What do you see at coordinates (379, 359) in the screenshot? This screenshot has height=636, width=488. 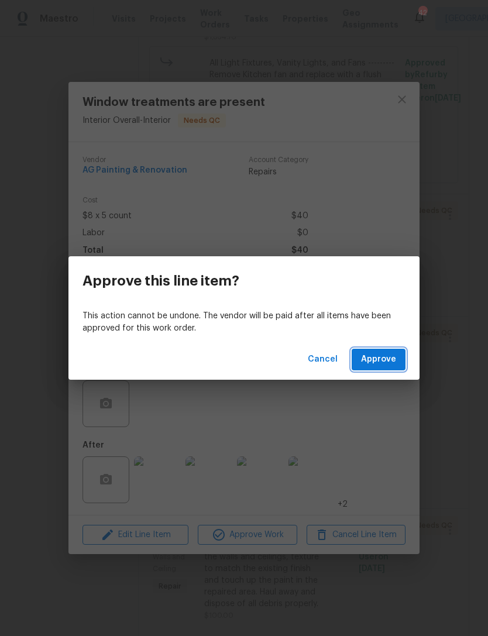 I see `span: Approve` at bounding box center [379, 359].